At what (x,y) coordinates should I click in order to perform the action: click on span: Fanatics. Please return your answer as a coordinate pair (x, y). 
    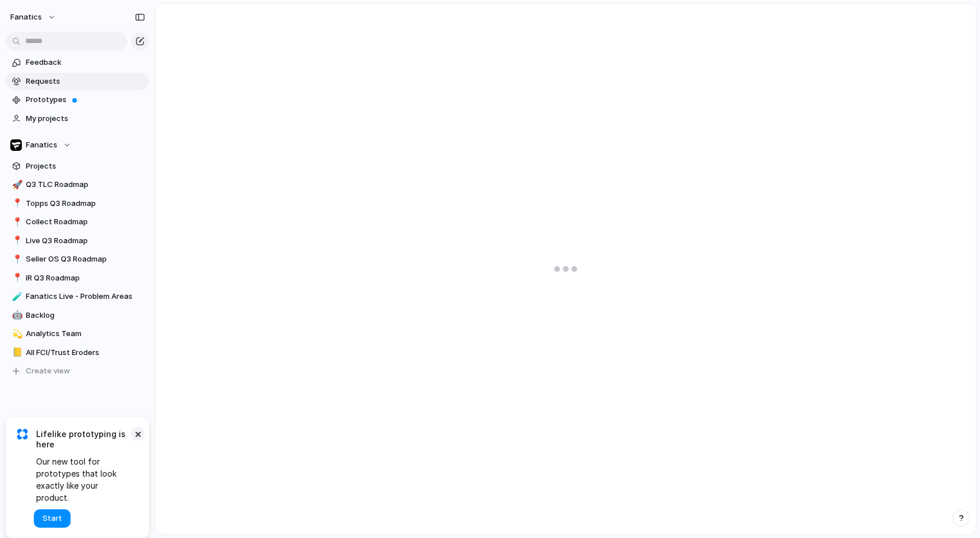
    Looking at the image, I should click on (41, 145).